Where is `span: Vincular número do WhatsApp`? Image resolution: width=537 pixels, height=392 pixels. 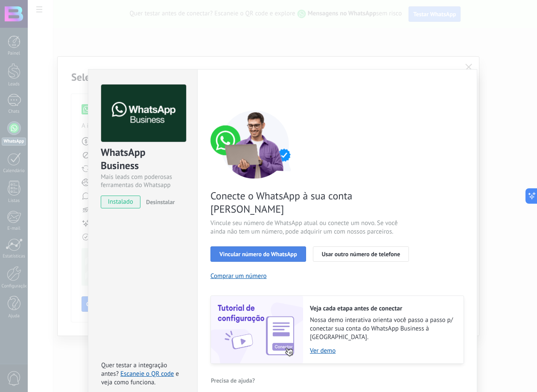
span: Vincular número do WhatsApp is located at coordinates (258, 253).